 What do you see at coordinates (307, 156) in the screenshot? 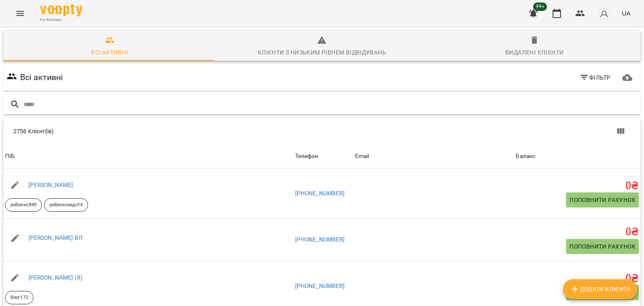
I see `div: Телефон` at bounding box center [307, 156].